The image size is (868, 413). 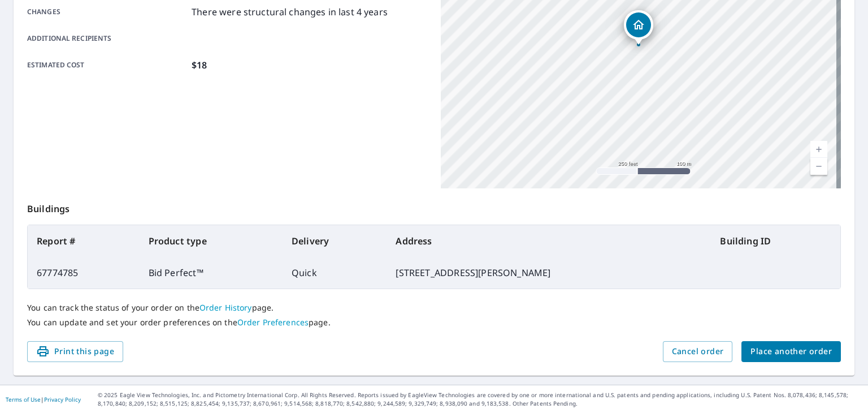 What do you see at coordinates (791, 351) in the screenshot?
I see `span: Place another order` at bounding box center [791, 351].